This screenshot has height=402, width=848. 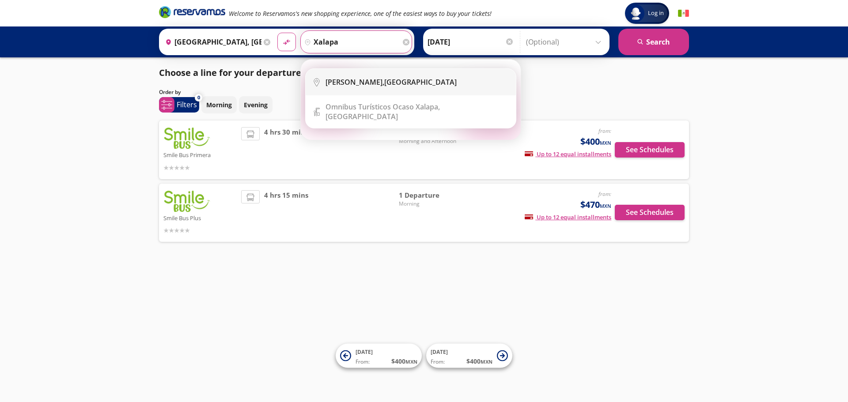 What do you see at coordinates (192, 13) in the screenshot?
I see `a: Brand Logo` at bounding box center [192, 13].